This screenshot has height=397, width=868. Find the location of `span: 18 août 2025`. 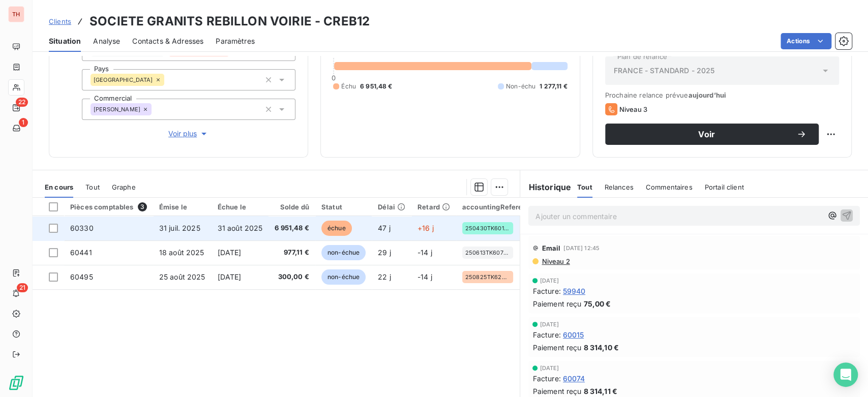

span: 18 août 2025 is located at coordinates (182, 252).